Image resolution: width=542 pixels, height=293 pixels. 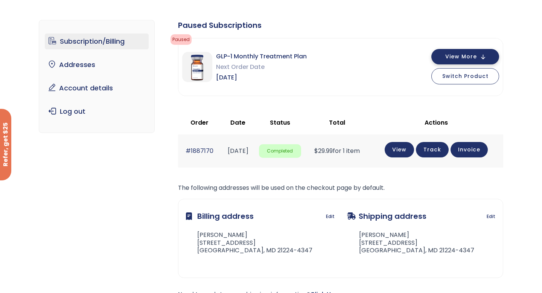 What do you see at coordinates (200, 151) in the screenshot?
I see `a: #1887170` at bounding box center [200, 151].